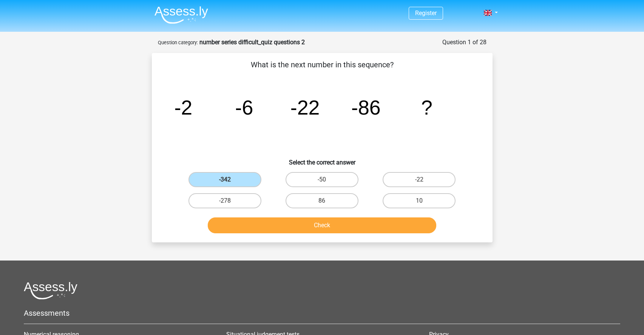  I want to click on h5: Assessments, so click(322, 313).